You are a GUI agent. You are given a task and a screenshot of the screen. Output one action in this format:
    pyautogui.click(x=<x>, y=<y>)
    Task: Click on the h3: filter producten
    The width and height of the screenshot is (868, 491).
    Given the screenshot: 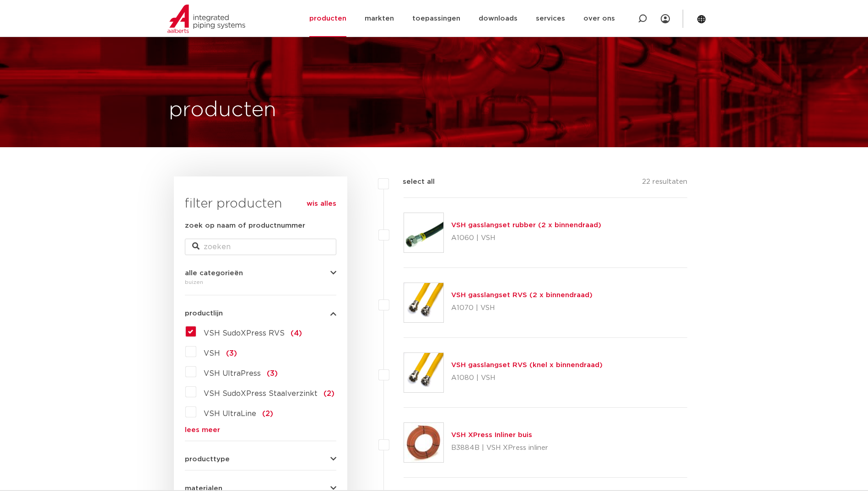 What is the action you would take?
    pyautogui.click(x=261, y=204)
    